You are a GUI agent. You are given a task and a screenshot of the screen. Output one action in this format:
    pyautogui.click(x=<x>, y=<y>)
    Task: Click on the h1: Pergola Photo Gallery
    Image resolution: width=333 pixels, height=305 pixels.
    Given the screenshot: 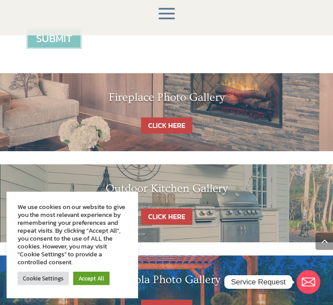 What is the action you would take?
    pyautogui.click(x=166, y=282)
    